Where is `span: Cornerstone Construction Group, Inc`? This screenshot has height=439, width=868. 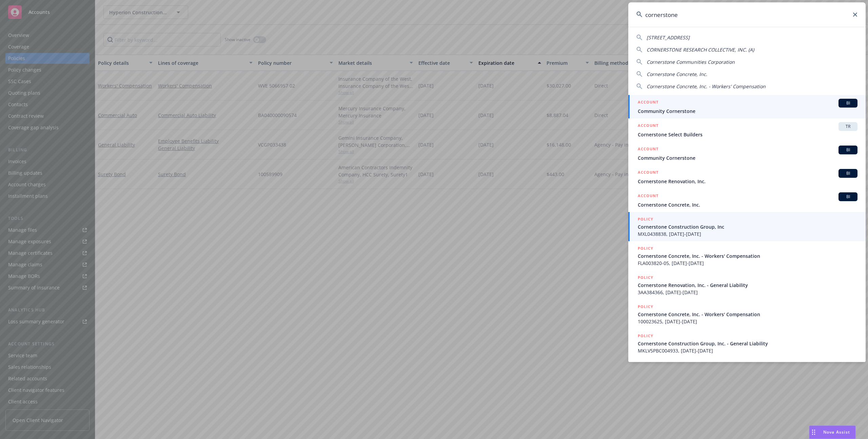
span: Cornerstone Construction Group, Inc is located at coordinates (748, 227).